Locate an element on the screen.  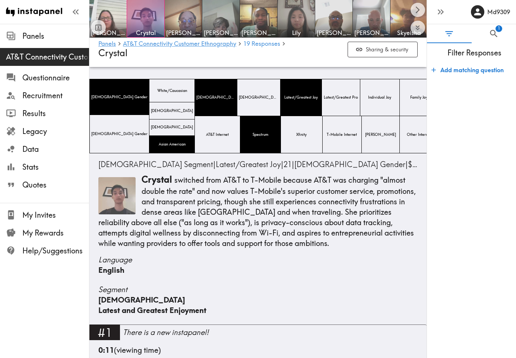
button: Toggle between responses and questions is located at coordinates (98, 28).